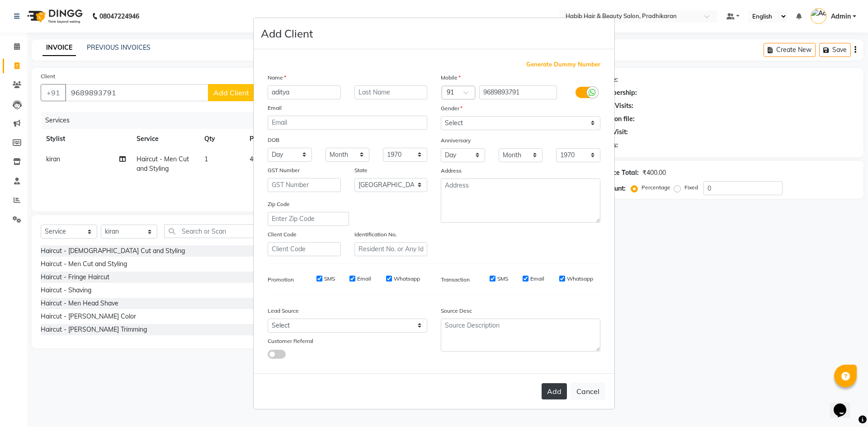 Image resolution: width=868 pixels, height=427 pixels. I want to click on input: Client Code, so click(304, 249).